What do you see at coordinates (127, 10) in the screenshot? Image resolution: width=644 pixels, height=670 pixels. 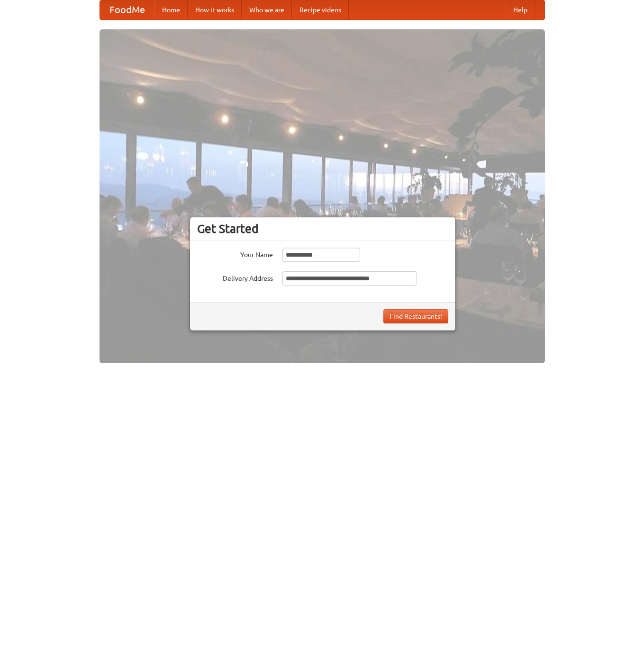 I see `a: FoodMe` at bounding box center [127, 10].